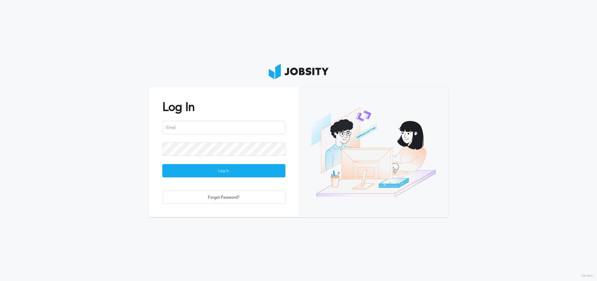  What do you see at coordinates (224, 107) in the screenshot?
I see `h2: Log In` at bounding box center [224, 107].